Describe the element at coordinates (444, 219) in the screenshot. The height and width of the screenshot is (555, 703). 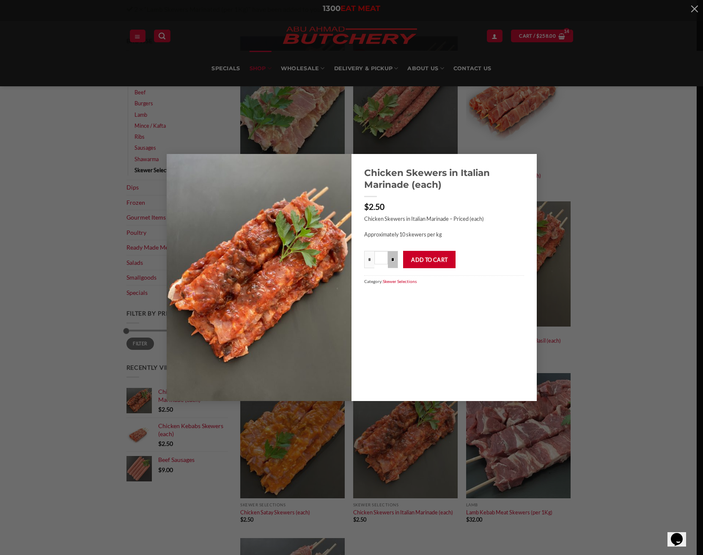
I see `p: Chicken Skewers in Italian Marinade – Priced (each)` at that location.